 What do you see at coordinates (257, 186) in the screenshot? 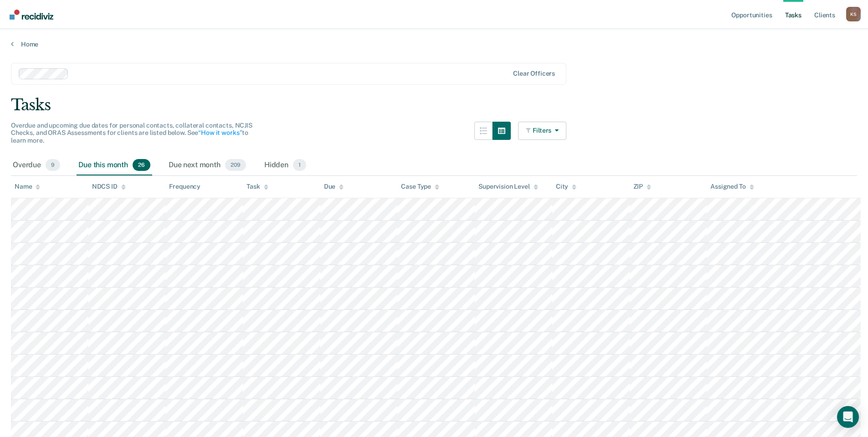
I see `div: Task` at bounding box center [257, 186].